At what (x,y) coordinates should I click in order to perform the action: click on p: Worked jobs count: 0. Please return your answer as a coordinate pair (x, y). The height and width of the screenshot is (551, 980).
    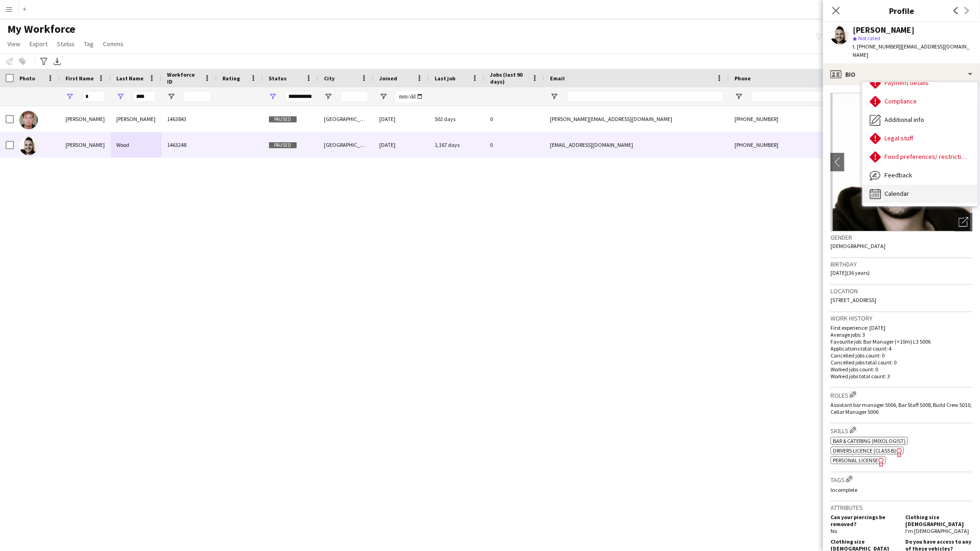
    Looking at the image, I should click on (901, 369).